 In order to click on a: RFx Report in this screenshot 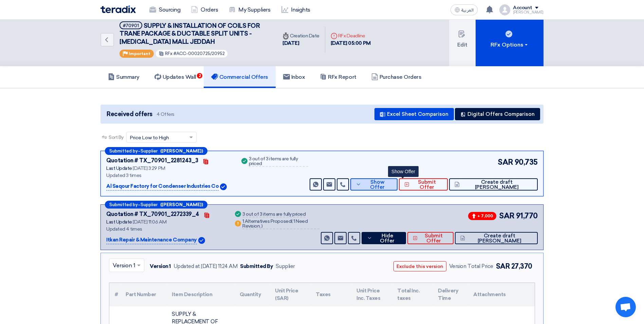, I will do `click(338, 77)`.